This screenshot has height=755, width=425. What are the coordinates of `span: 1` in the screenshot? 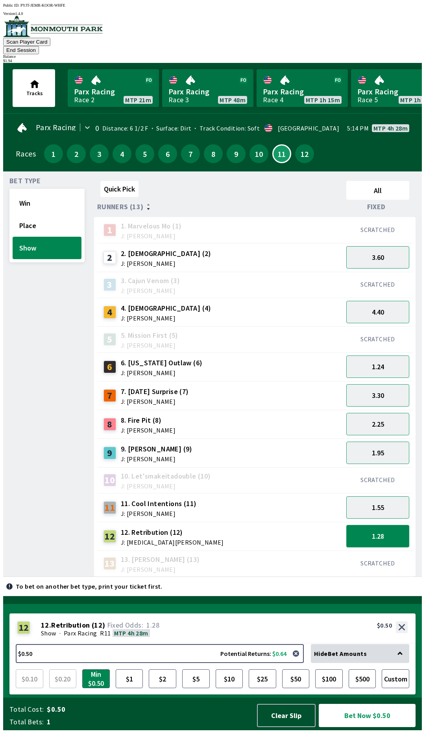 It's located at (148, 722).